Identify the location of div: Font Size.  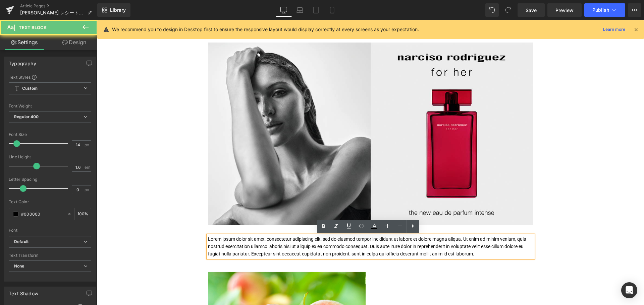
(50, 135).